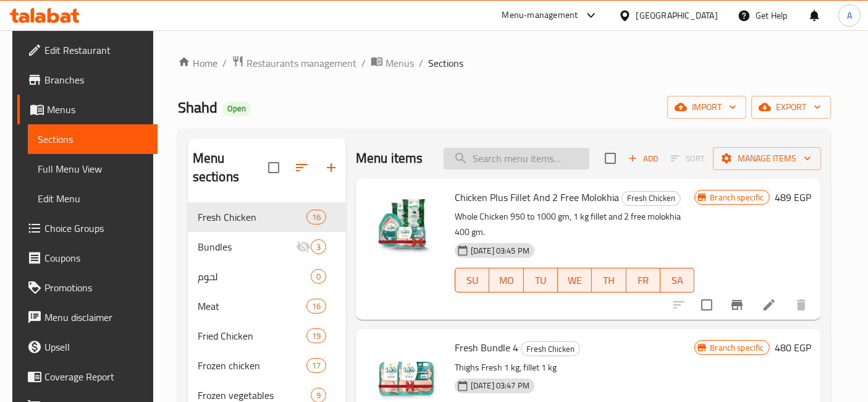 The width and height of the screenshot is (868, 402). What do you see at coordinates (301, 168) in the screenshot?
I see `span: Sort sections` at bounding box center [301, 168].